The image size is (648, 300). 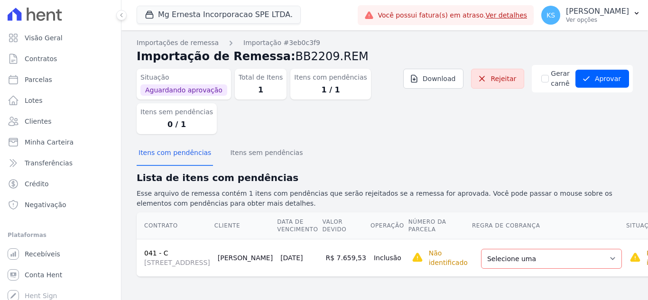 What do you see at coordinates (439, 226) in the screenshot?
I see `th: Número da Parcela` at bounding box center [439, 226].